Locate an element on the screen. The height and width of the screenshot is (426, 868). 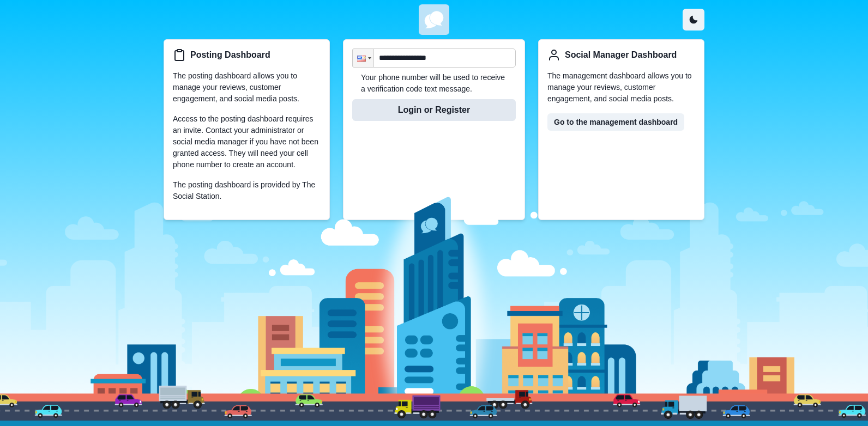
p: Your phone number will be used to receive a verification code text message. is located at coordinates (434, 83).